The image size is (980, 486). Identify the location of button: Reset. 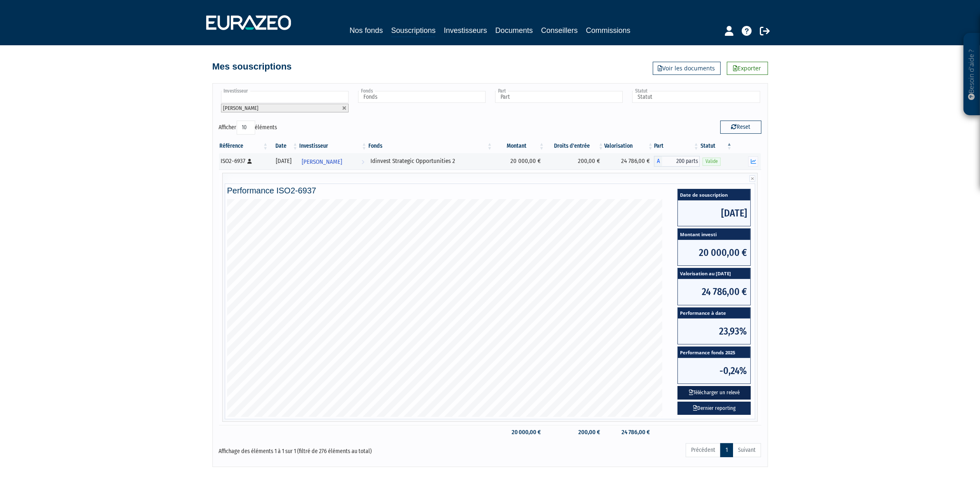
(741, 127).